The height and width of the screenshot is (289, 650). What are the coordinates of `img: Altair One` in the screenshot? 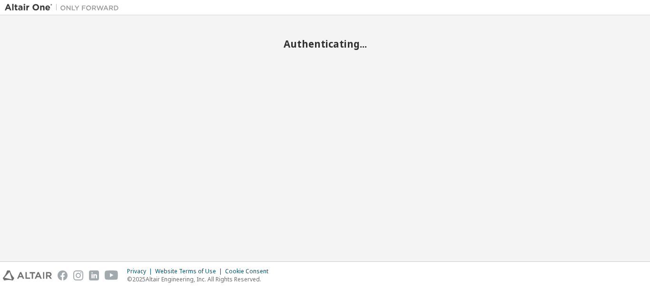 It's located at (64, 8).